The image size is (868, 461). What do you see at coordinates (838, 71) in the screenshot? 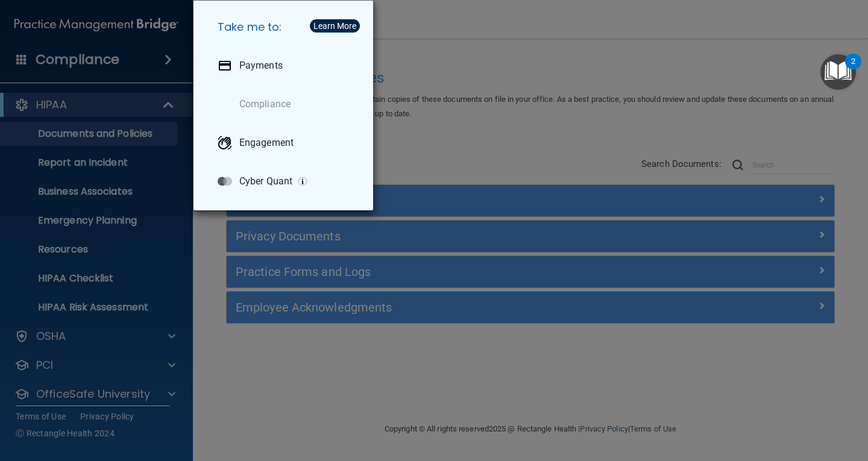
I see `button: Open Resource Center, 2 new notifications` at bounding box center [838, 71].